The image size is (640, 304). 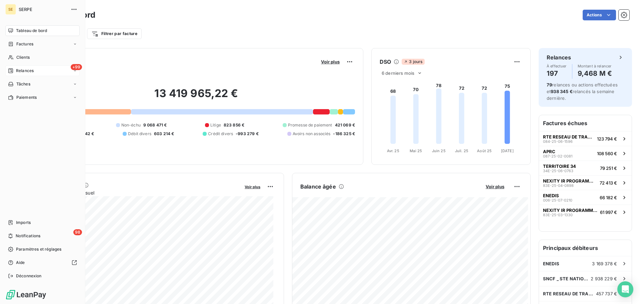 What do you see at coordinates (31, 31) in the screenshot?
I see `span: Tableau de bord` at bounding box center [31, 31].